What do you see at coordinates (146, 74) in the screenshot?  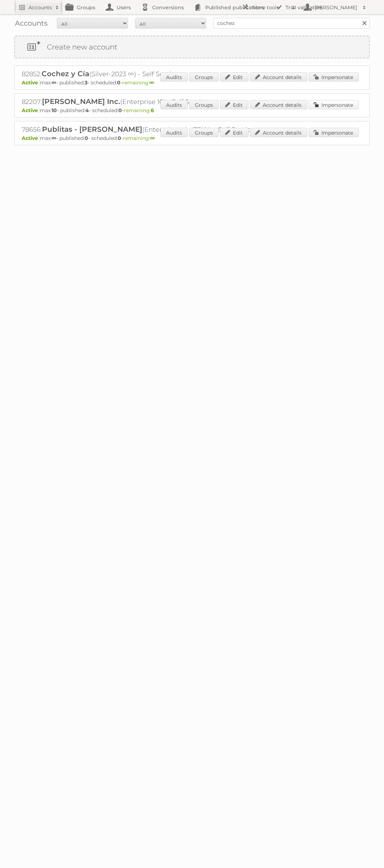 I see `h2: 82852: (Silver-2023 ∞) - Self Service` at bounding box center [146, 74].